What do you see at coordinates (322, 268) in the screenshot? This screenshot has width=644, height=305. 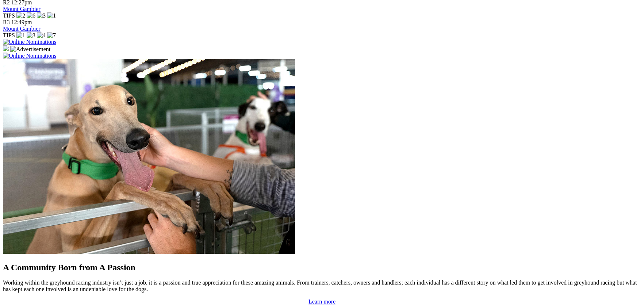 I see `h2: A Community Born from A Passion` at bounding box center [322, 268].